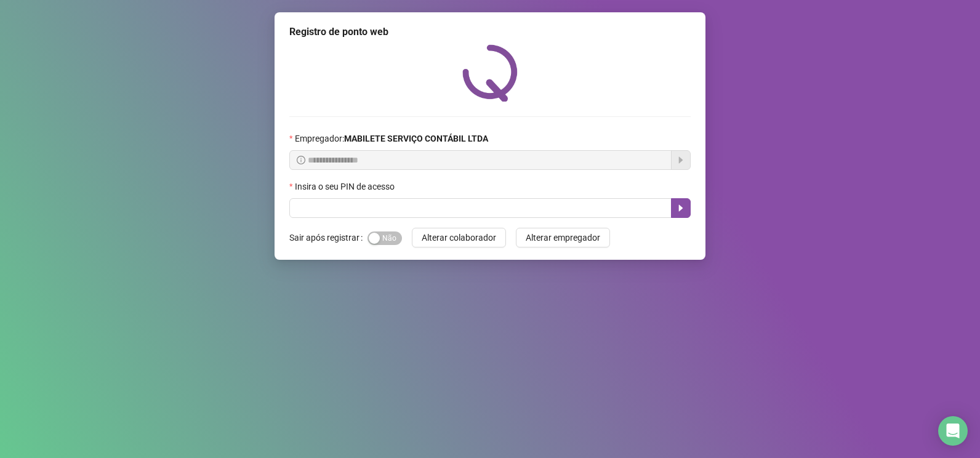 This screenshot has height=458, width=980. I want to click on div: Registro de ponto web, so click(490, 32).